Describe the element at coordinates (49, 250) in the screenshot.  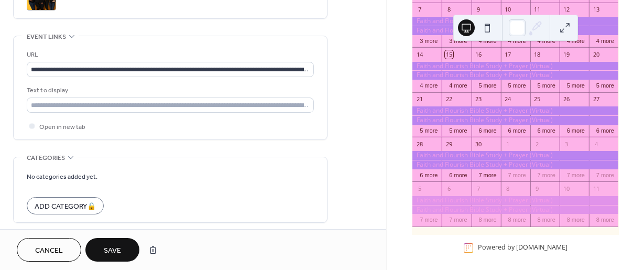
I see `button: Cancel` at that location.